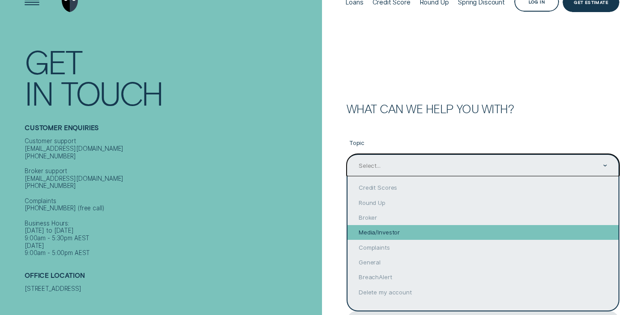 The height and width of the screenshot is (315, 644). Describe the element at coordinates (483, 217) in the screenshot. I see `div: Broker` at that location.